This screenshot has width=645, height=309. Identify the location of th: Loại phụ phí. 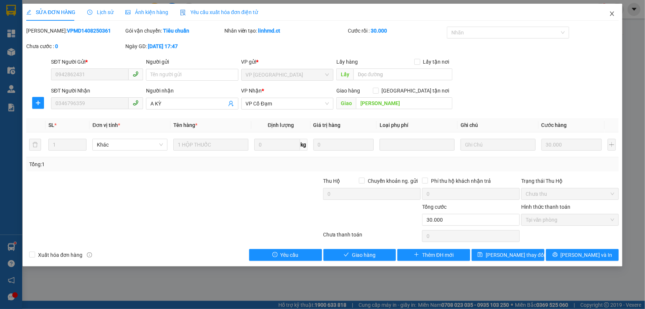
(417, 125).